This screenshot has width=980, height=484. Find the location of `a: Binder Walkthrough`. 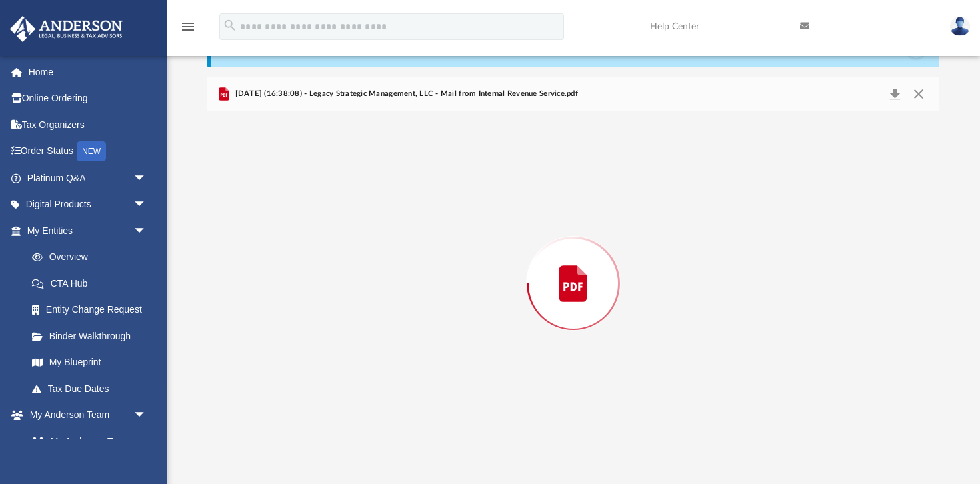

a: Binder Walkthrough is located at coordinates (93, 336).